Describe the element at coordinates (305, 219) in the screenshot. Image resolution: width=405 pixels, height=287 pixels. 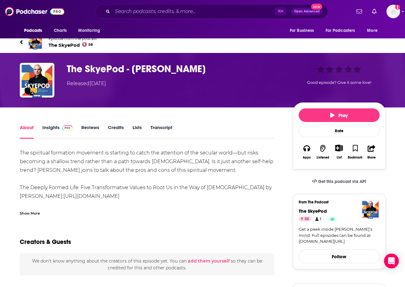
I see `a: 58` at that location.